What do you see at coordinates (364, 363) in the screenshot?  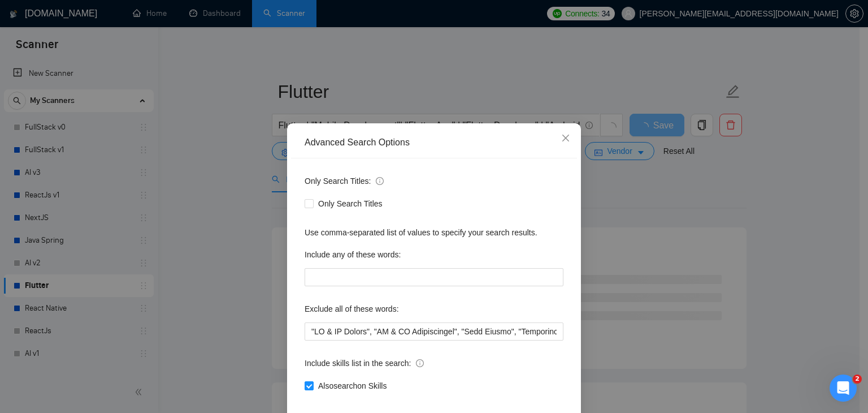 I see `span: Include skills list in the search:` at bounding box center [364, 363].